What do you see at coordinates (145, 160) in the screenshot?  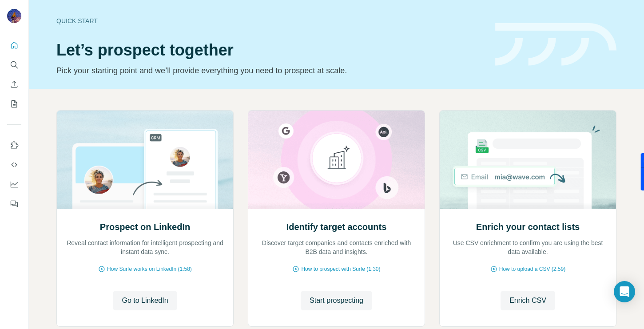 I see `img: Prospect on LinkedIn` at bounding box center [145, 160].